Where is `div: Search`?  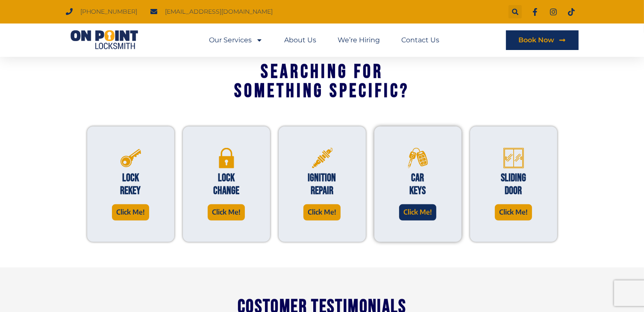 div: Search is located at coordinates (515, 12).